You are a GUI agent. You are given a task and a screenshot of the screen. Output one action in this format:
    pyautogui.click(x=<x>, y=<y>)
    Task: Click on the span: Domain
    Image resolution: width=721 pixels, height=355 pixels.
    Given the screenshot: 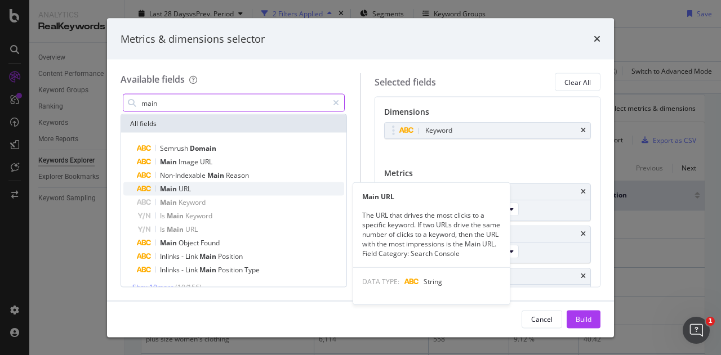 What is the action you would take?
    pyautogui.click(x=203, y=148)
    